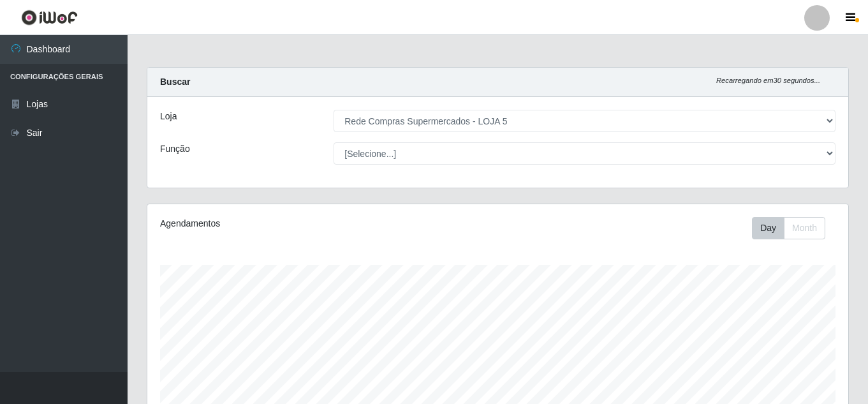  I want to click on label: Função, so click(175, 149).